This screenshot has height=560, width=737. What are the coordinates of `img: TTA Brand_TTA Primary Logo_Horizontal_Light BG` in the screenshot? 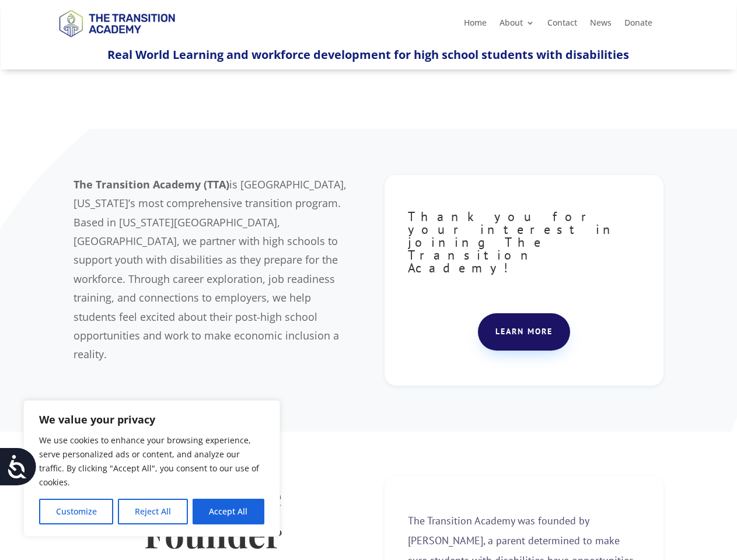 It's located at (117, 23).